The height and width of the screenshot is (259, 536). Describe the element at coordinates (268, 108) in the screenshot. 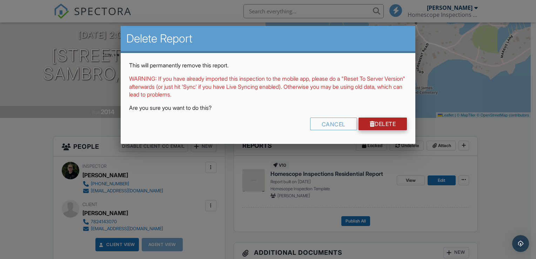

I see `p: Are you sure you want to do this?` at that location.